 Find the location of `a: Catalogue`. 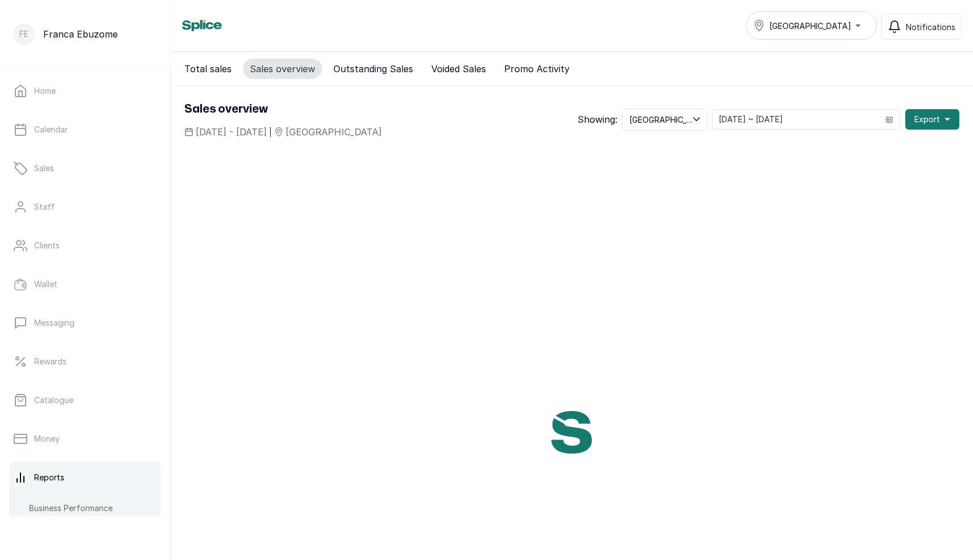

a: Catalogue is located at coordinates (85, 401).